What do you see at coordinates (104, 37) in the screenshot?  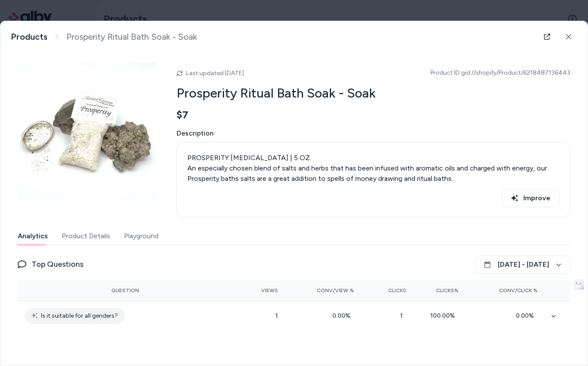 I see `nav: breadcrumb` at bounding box center [104, 37].